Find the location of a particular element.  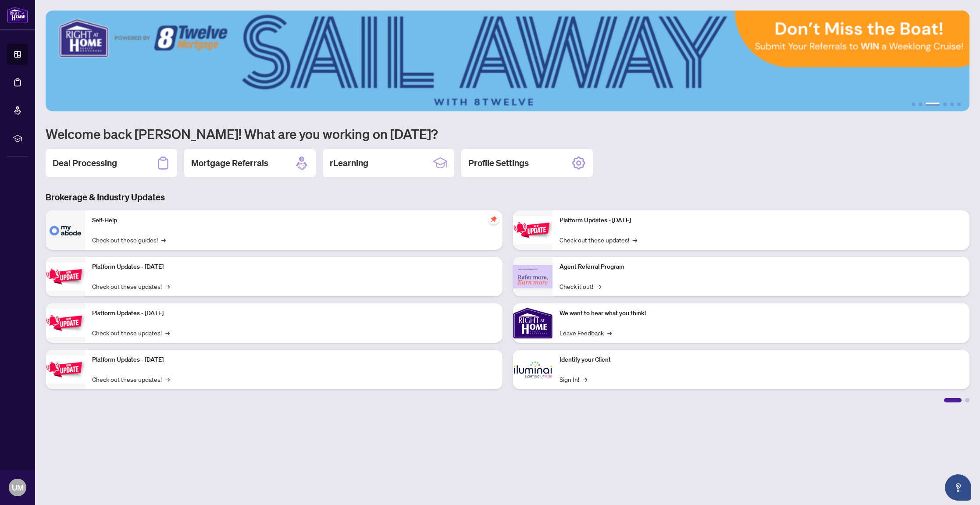

a: Leave Feedback→ is located at coordinates (585, 333).